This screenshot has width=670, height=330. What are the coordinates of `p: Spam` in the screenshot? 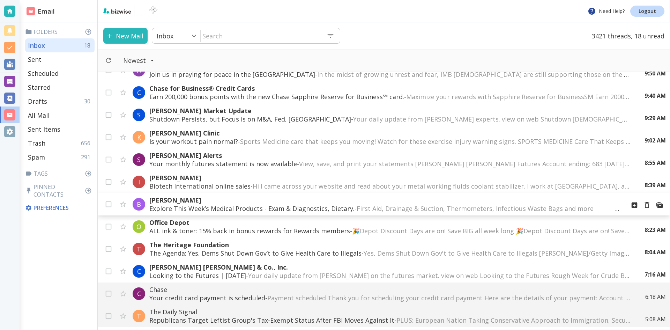 It's located at (36, 157).